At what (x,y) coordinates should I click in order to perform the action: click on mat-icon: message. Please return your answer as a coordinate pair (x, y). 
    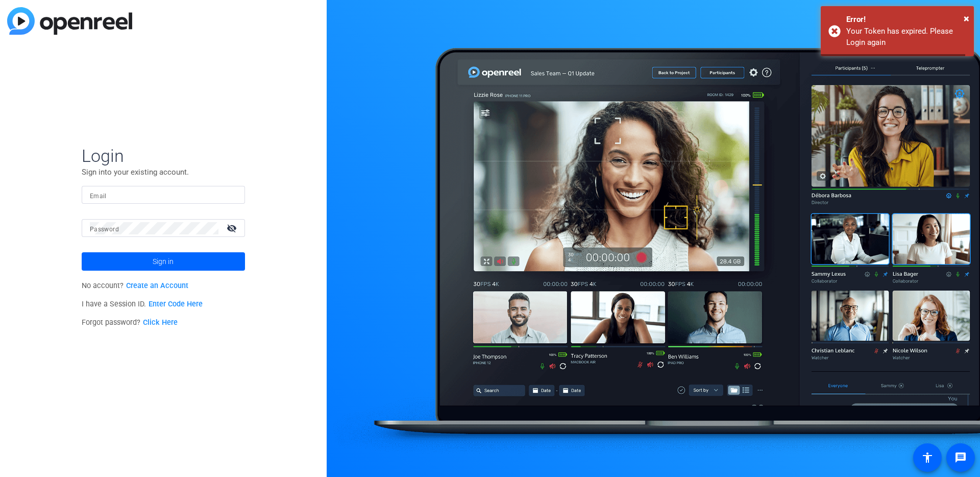
    Looking at the image, I should click on (961, 457).